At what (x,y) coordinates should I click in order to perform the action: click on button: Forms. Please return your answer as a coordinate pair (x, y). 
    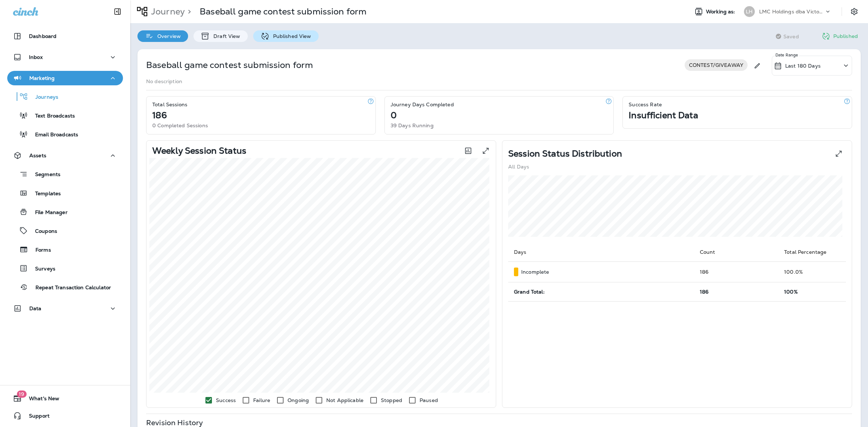
    Looking at the image, I should click on (65, 250).